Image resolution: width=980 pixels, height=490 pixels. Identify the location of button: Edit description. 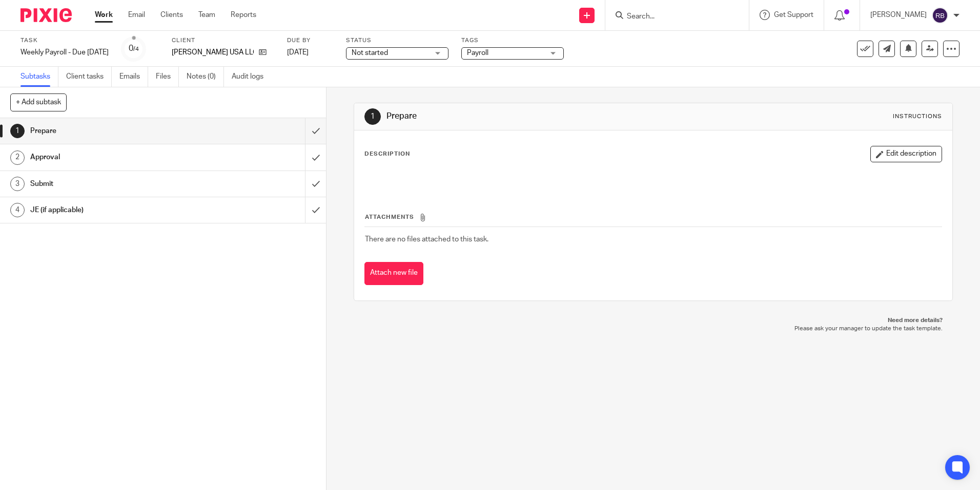
(906, 154).